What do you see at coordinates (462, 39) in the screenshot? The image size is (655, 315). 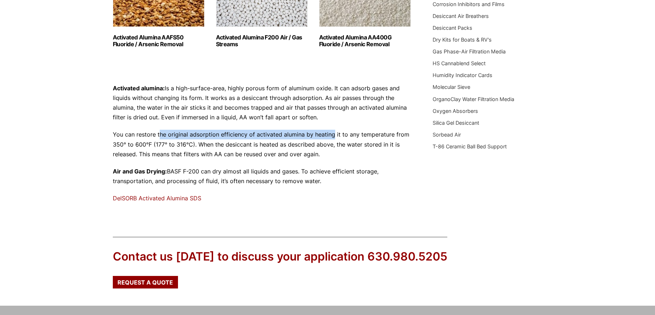 I see `a: Dry Kits for Boats & RV's` at bounding box center [462, 39].